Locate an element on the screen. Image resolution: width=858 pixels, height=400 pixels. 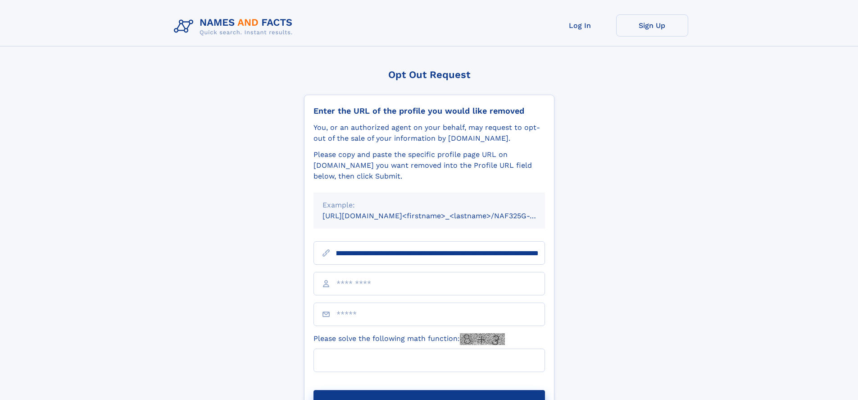
a: Log In is located at coordinates (580, 25).